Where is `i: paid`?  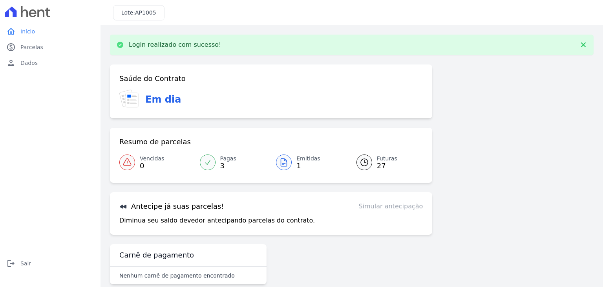 i: paid is located at coordinates (11, 47).